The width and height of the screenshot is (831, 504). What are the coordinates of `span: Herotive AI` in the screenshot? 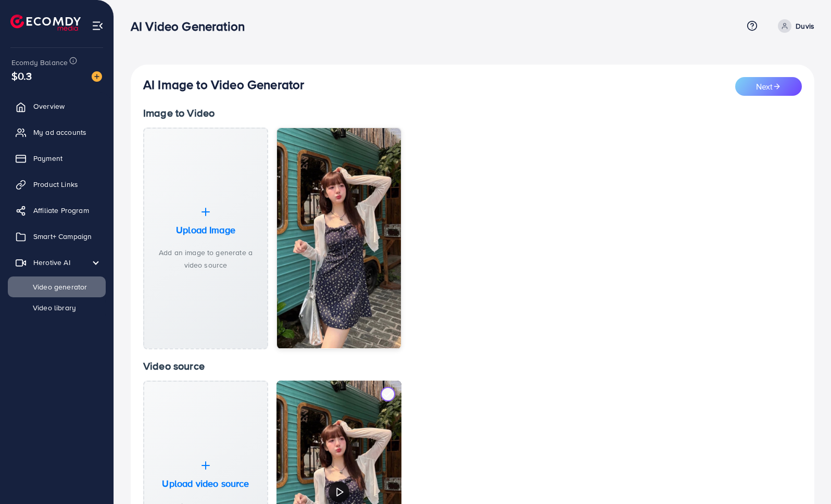 It's located at (52, 262).